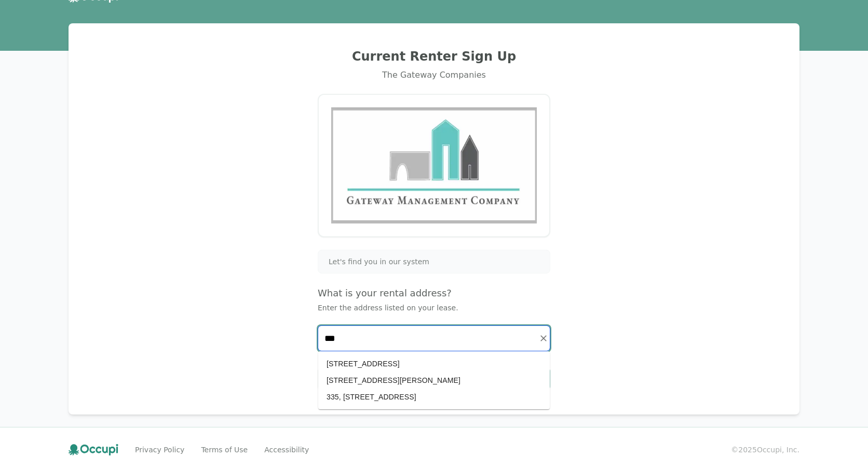 The image size is (868, 472). Describe the element at coordinates (434, 165) in the screenshot. I see `img: Gateway Management` at that location.